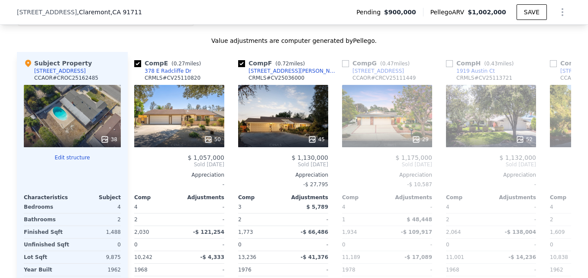 The image size is (588, 278). Describe the element at coordinates (97, 244) in the screenshot. I see `div: 0` at that location.